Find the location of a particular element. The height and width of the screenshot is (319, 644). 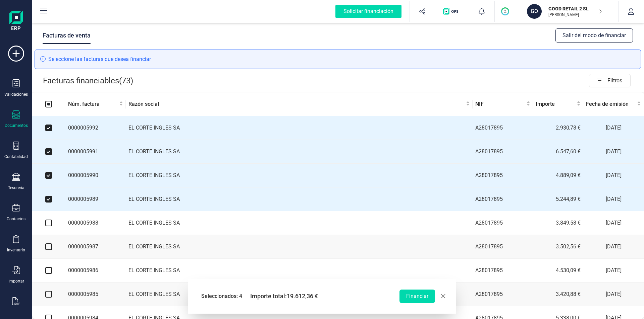

td: 4.530,09 € is located at coordinates (558, 271).